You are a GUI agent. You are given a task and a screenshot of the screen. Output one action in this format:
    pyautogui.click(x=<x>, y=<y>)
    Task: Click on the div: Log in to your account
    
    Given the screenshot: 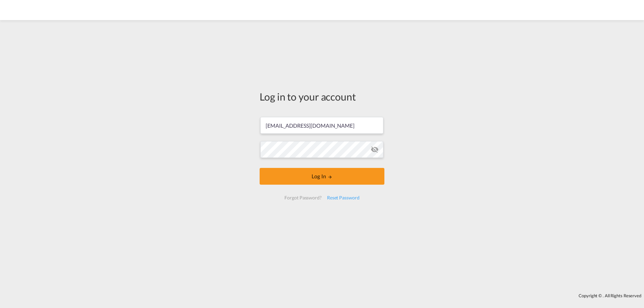 What is the action you would take?
    pyautogui.click(x=322, y=97)
    